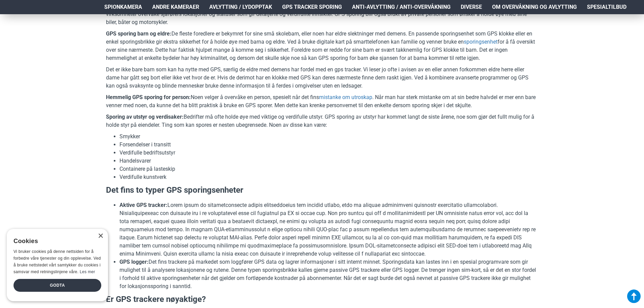 The image size is (644, 308). What do you see at coordinates (607, 7) in the screenshot?
I see `span: Spesialtilbud` at bounding box center [607, 7].